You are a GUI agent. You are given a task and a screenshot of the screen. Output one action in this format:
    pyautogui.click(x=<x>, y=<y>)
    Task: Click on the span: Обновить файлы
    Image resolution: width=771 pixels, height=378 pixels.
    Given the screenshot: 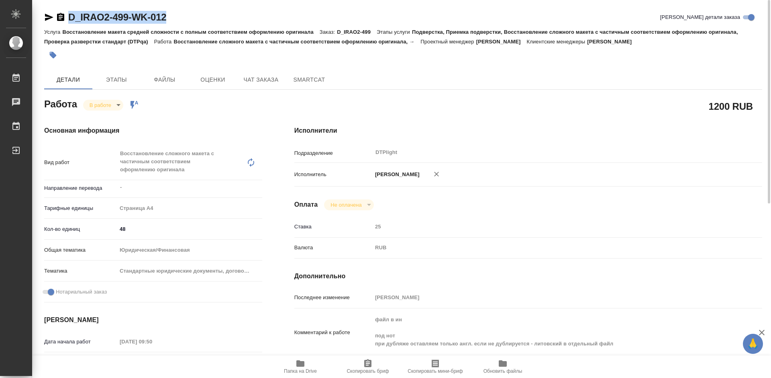 What is the action you would take?
    pyautogui.click(x=503, y=371)
    